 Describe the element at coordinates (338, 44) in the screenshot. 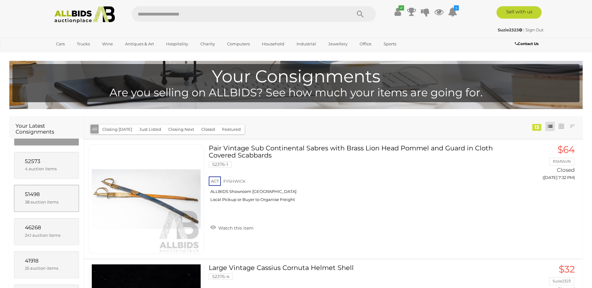

I see `a: Jewellery` at that location.